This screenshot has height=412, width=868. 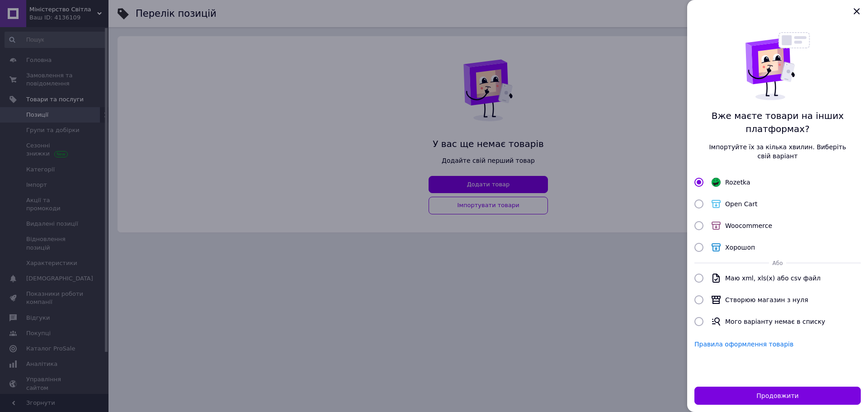 I want to click on span: Мого варіанту немає в списку, so click(x=775, y=321).